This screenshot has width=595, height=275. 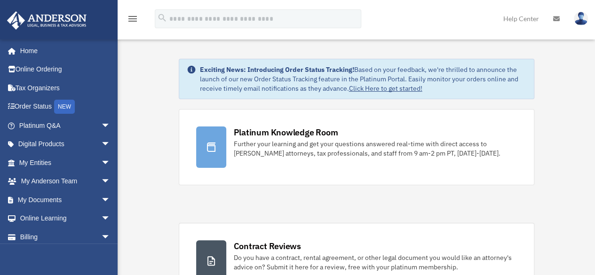 What do you see at coordinates (65, 163) in the screenshot?
I see `a: My Entitiesarrow_drop_down` at bounding box center [65, 163].